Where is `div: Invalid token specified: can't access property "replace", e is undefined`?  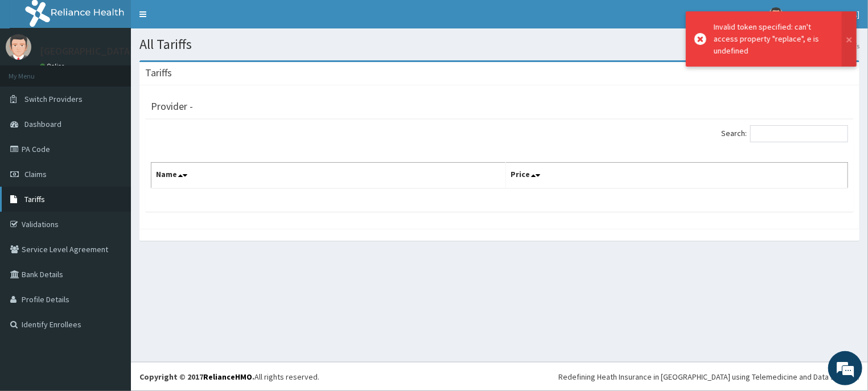
div: Invalid token specified: can't access property "replace", e is undefined is located at coordinates (772, 39).